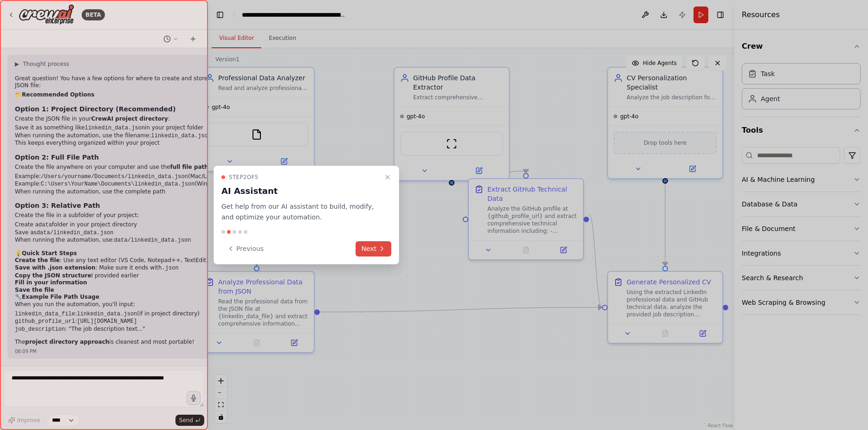  I want to click on button: Next, so click(373, 248).